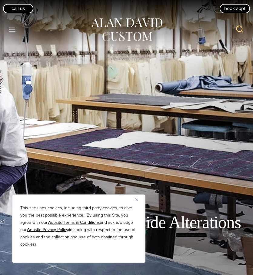 The height and width of the screenshot is (275, 253). I want to click on p: This site uses cookies, including third party cookies, to give you the best possible experience. ..., so click(79, 226).